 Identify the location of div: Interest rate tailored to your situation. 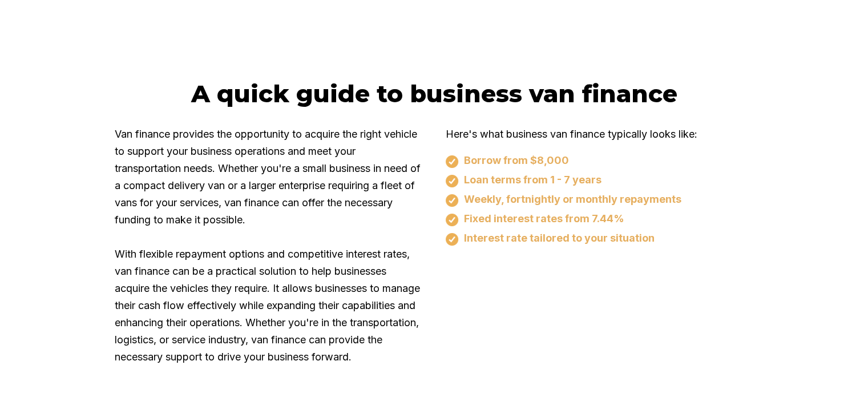
(600, 239).